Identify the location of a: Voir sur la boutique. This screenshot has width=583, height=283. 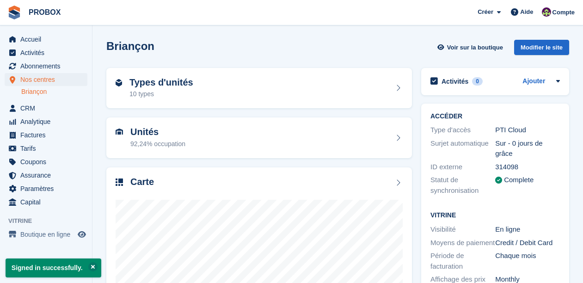
(472, 47).